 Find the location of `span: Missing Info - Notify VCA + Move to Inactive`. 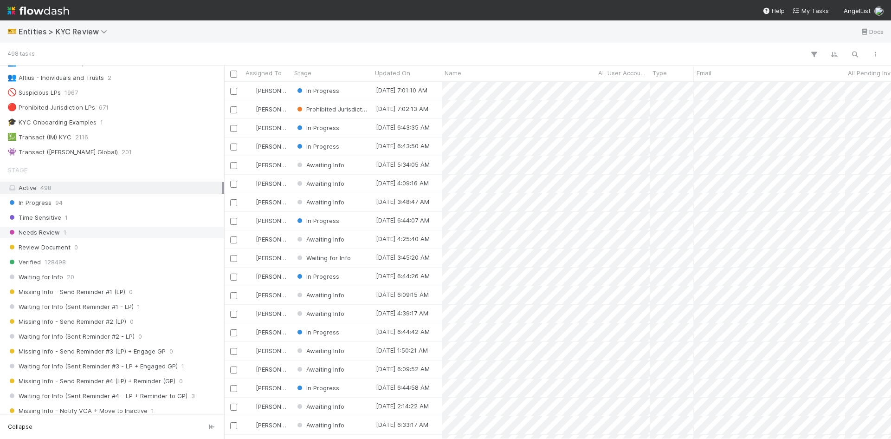

span: Missing Info - Notify VCA + Move to Inactive is located at coordinates (78, 410).